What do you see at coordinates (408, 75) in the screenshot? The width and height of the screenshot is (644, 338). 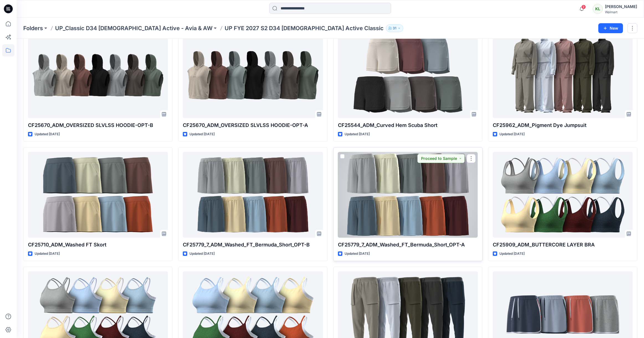 I see `a: CF25544_ADM_Curved Hem Scuba Short` at bounding box center [408, 75].